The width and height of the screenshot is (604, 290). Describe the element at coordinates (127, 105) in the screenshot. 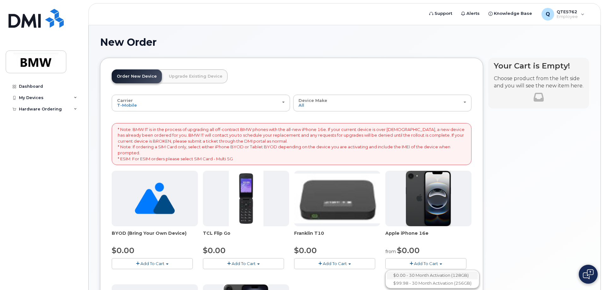

I see `span: T-Mobile` at that location.